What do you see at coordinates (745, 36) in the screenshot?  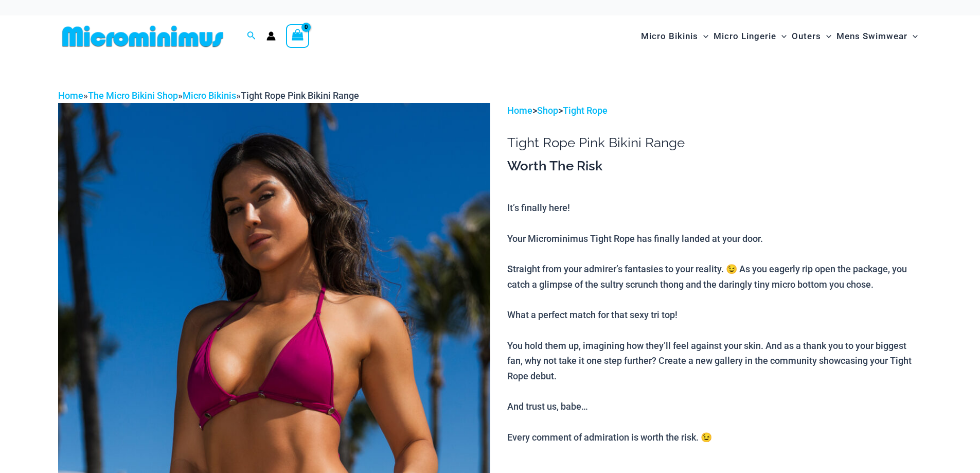 I see `span: Micro Lingerie` at bounding box center [745, 36].